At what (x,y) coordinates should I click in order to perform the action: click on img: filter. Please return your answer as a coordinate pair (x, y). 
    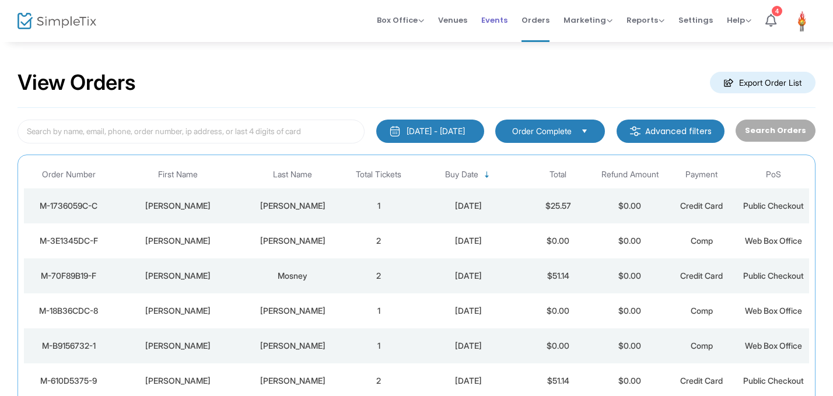
    Looking at the image, I should click on (635, 131).